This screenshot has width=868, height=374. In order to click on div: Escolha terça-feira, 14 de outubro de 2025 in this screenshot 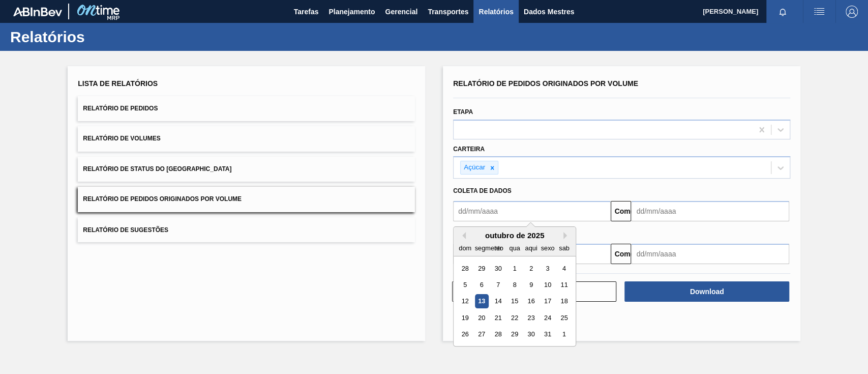, I will do `click(498, 301)`.